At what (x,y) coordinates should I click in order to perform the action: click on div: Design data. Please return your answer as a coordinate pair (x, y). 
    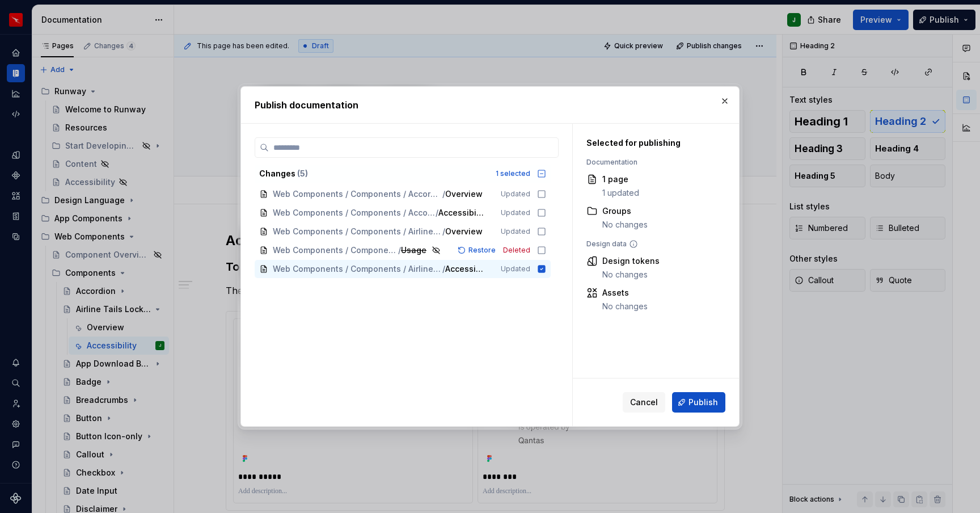
    Looking at the image, I should click on (653, 244).